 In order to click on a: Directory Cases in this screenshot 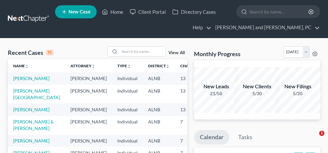, I will do `click(194, 12)`.